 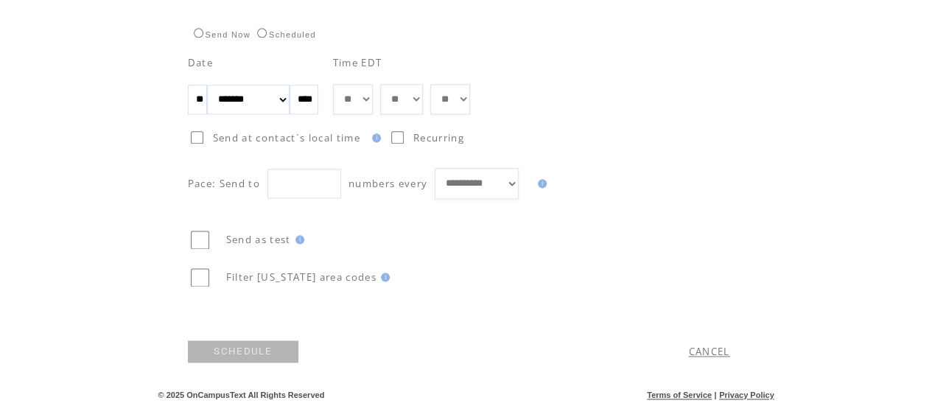 What do you see at coordinates (710, 351) in the screenshot?
I see `a: CANCEL` at bounding box center [710, 351].